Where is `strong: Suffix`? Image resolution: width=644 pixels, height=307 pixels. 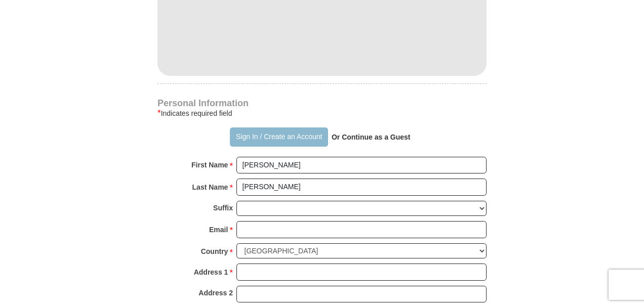
strong: Suffix is located at coordinates (223, 208).